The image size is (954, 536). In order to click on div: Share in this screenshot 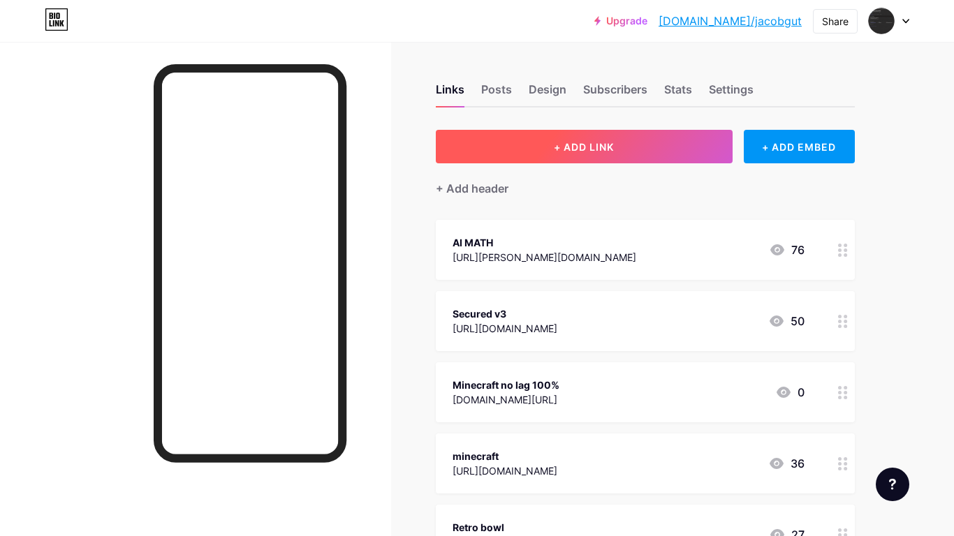, I will do `click(835, 21)`.